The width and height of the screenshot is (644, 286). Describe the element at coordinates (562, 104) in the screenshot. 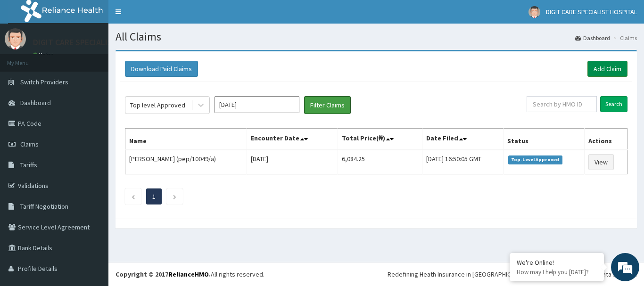

I see `input: Search by HMO ID` at that location.